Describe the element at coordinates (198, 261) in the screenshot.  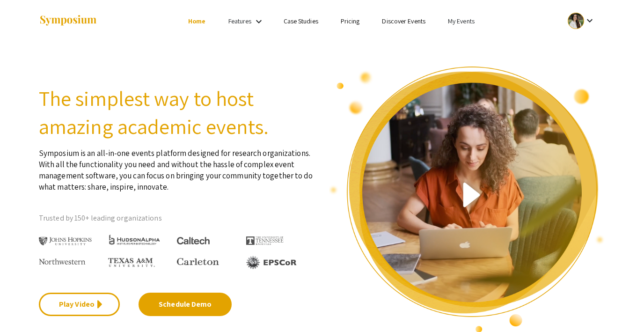
I see `img: Carleton` at that location.